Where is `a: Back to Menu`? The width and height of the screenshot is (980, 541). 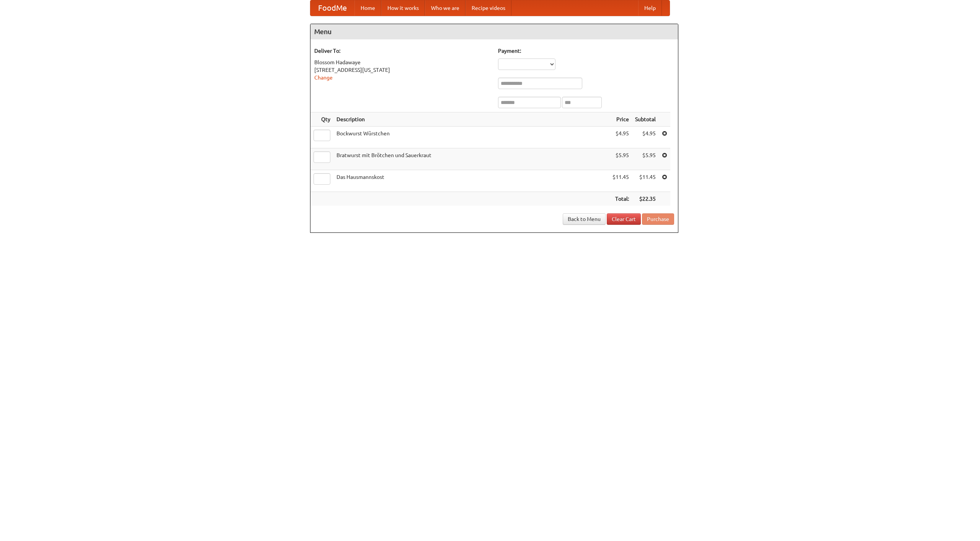 a: Back to Menu is located at coordinates (584, 220).